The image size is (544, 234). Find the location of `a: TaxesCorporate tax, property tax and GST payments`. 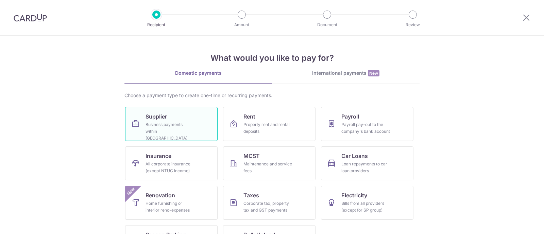

a: TaxesCorporate tax, property tax and GST payments is located at coordinates (269, 203).